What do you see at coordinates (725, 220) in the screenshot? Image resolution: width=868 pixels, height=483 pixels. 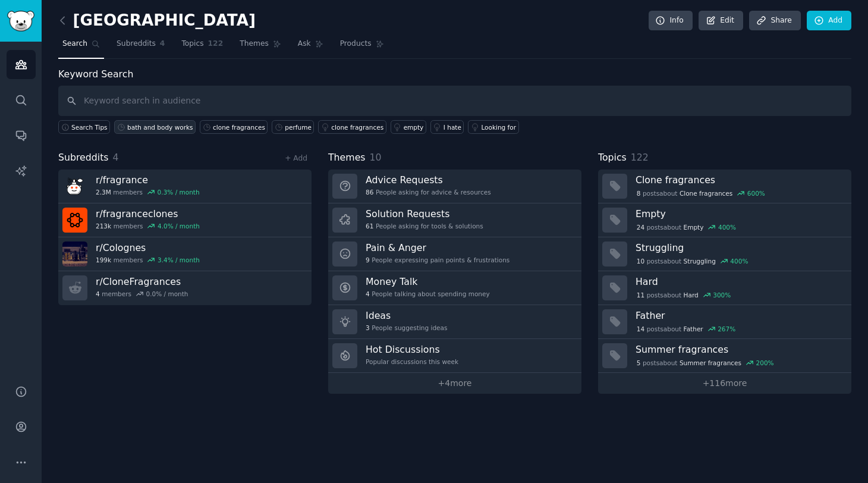 I see `a: Empty24postsaboutEmpty400%` at bounding box center [725, 220].